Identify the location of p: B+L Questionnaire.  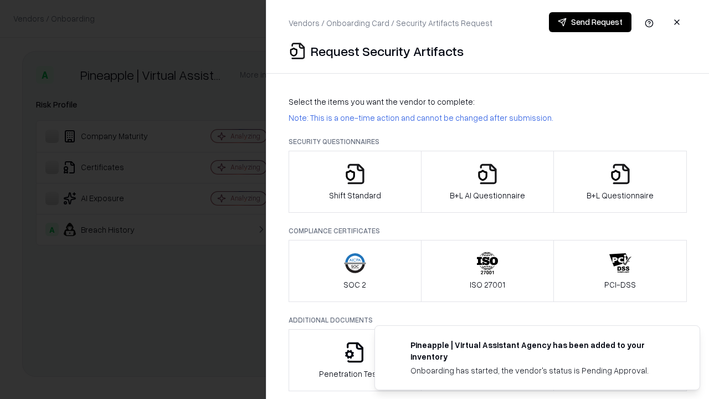
(620, 195).